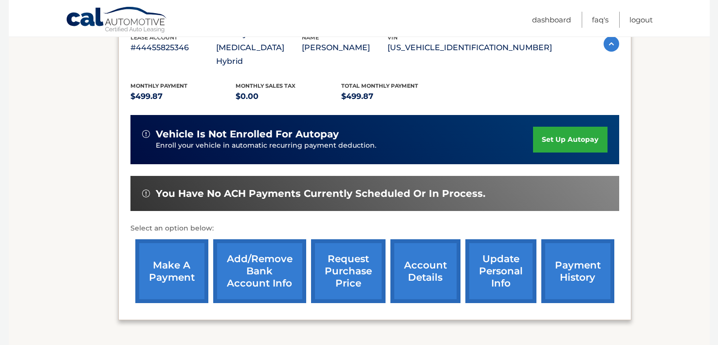 Image resolution: width=718 pixels, height=345 pixels. I want to click on a: account details, so click(425, 271).